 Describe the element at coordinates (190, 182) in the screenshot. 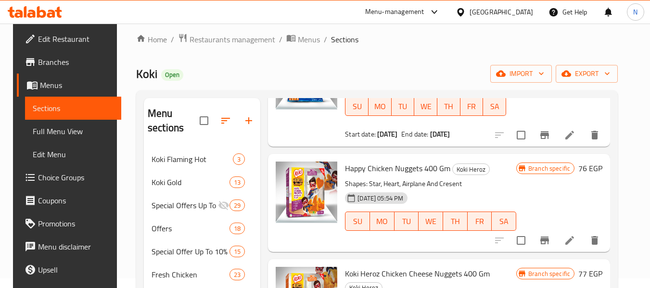

I see `span: Koki Gold` at that location.